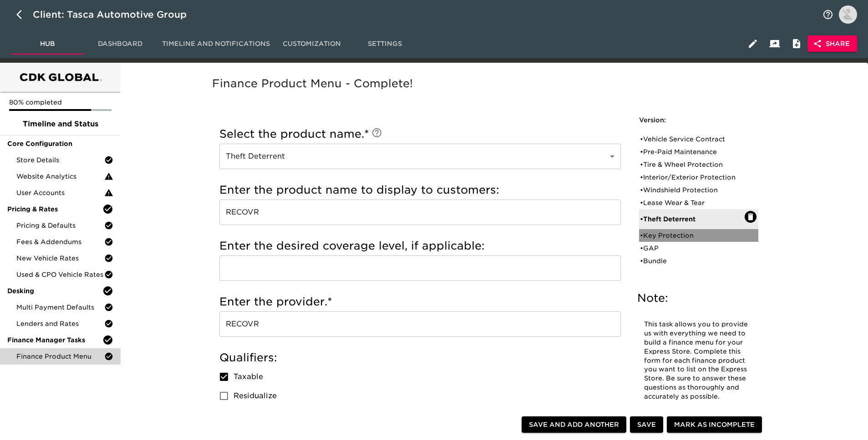 The width and height of the screenshot is (868, 440). I want to click on div: •GAP, so click(698, 249).